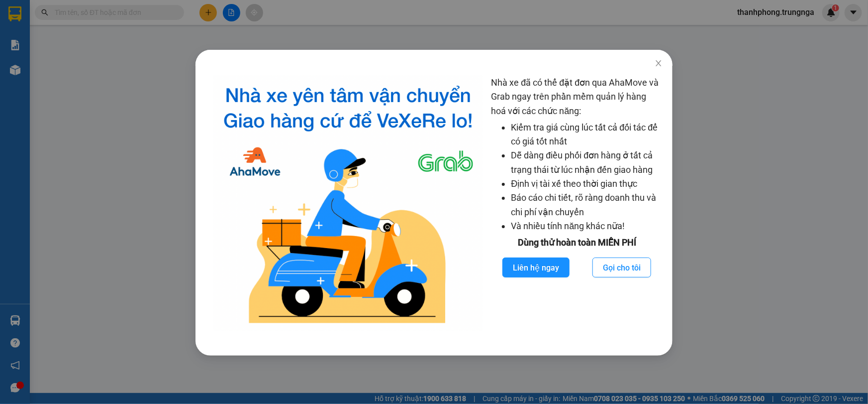 This screenshot has height=404, width=868. What do you see at coordinates (348, 203) in the screenshot?
I see `img: logo` at bounding box center [348, 203].